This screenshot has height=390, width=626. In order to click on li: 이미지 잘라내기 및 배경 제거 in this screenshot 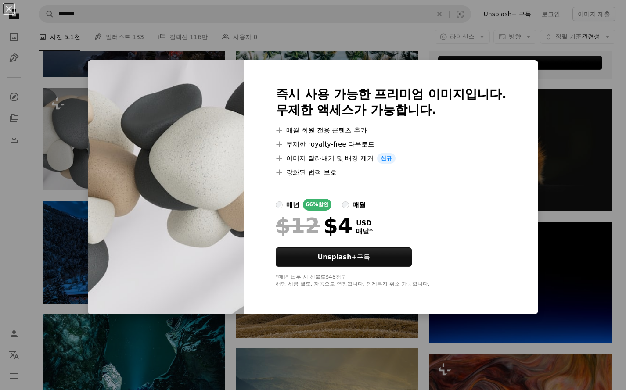, I will do `click(391, 158)`.